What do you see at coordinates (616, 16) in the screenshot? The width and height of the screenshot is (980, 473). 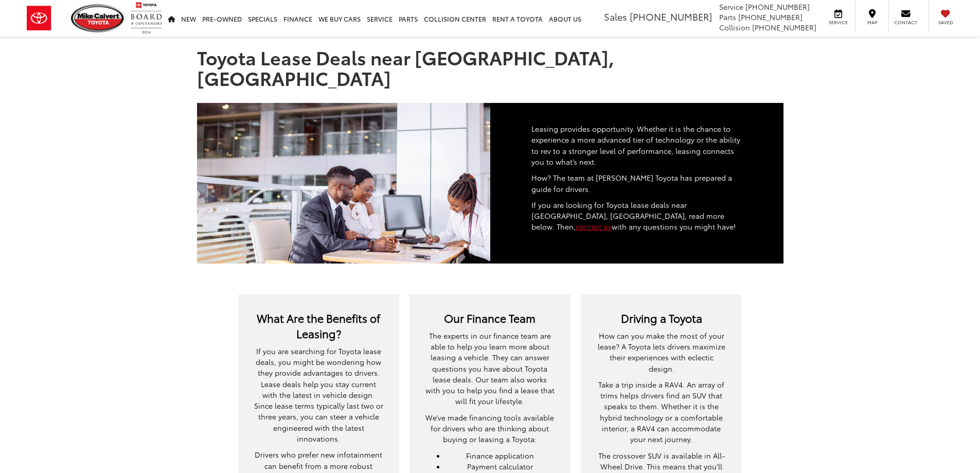 I see `span: Sales` at bounding box center [616, 16].